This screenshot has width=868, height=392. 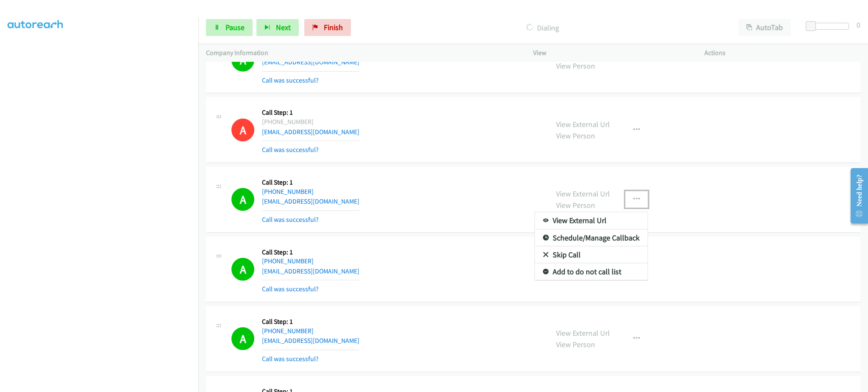 What do you see at coordinates (15, 28) in the screenshot?
I see `div: Need help?` at bounding box center [15, 28].